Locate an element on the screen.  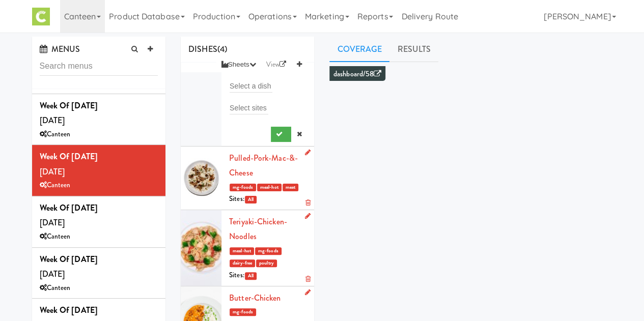
input: Select sites is located at coordinates (249, 108).